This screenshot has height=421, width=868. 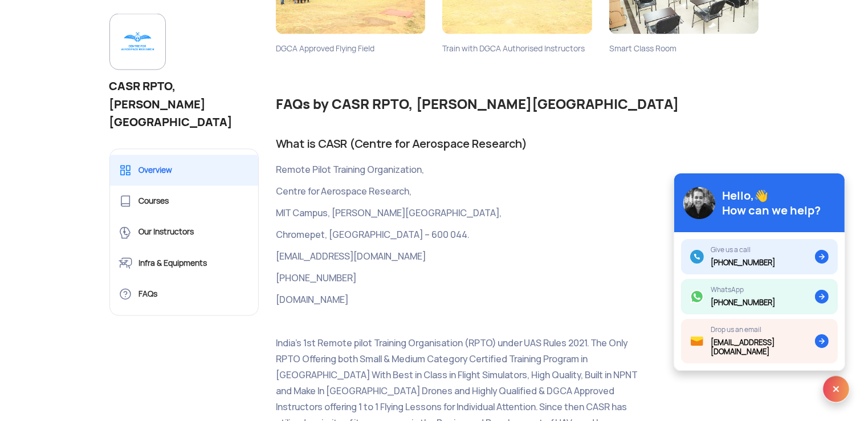 I want to click on a: Our Instructors, so click(x=184, y=232).